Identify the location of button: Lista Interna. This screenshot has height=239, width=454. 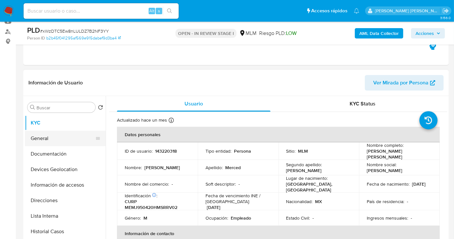
(65, 216).